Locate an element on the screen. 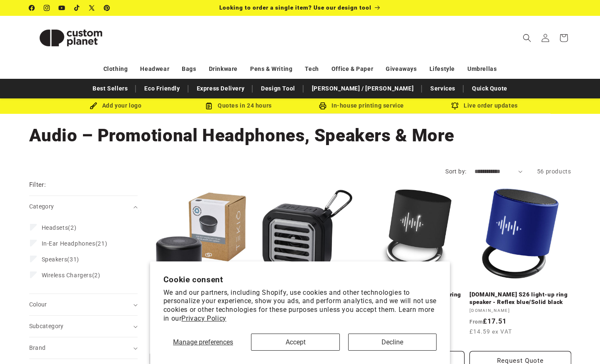 This screenshot has width=600, height=364. span: Colour is located at coordinates (38, 305).